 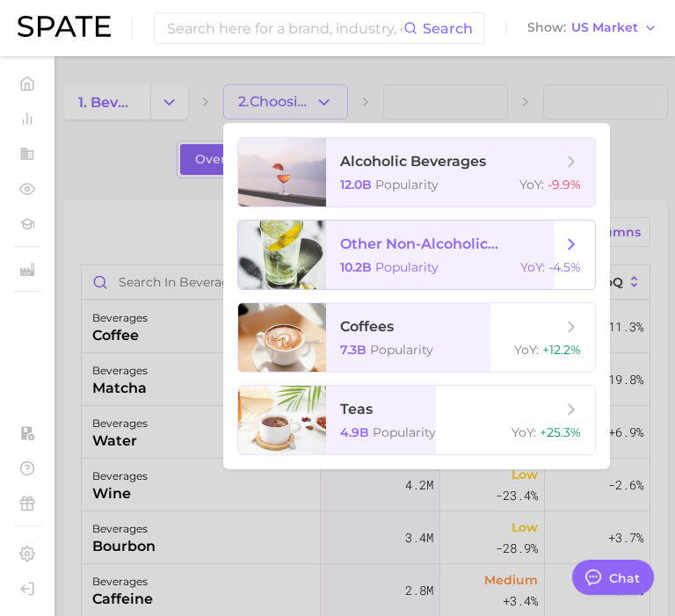 What do you see at coordinates (448, 28) in the screenshot?
I see `span: Search` at bounding box center [448, 28].